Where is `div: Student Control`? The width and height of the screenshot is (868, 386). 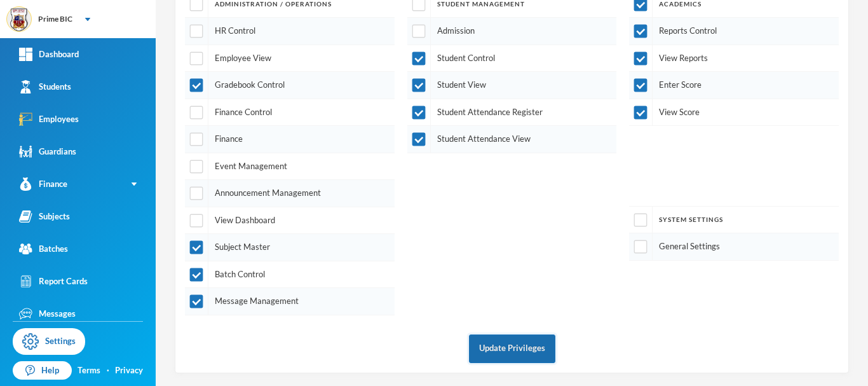
div: Student Control is located at coordinates (512, 59).